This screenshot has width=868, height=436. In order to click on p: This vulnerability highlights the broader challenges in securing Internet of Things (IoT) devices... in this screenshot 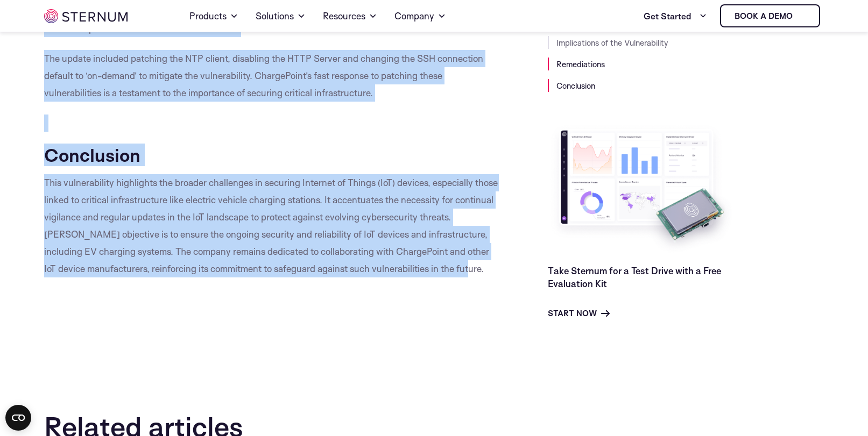, I will do `click(272, 226)`.